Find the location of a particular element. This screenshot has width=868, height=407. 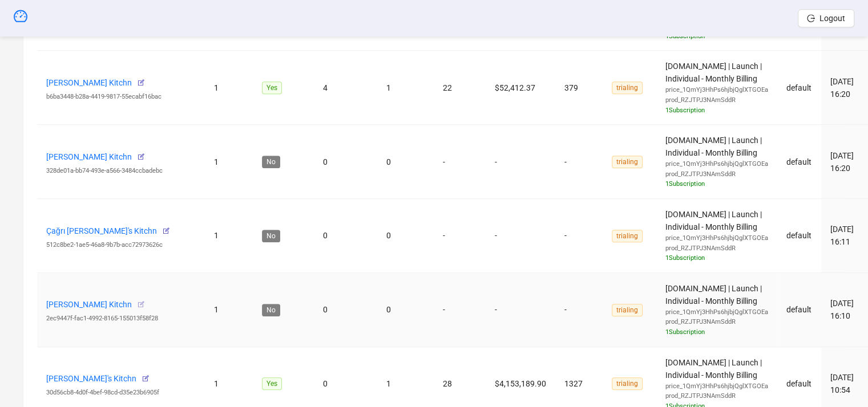

div: 379 is located at coordinates (579, 88).